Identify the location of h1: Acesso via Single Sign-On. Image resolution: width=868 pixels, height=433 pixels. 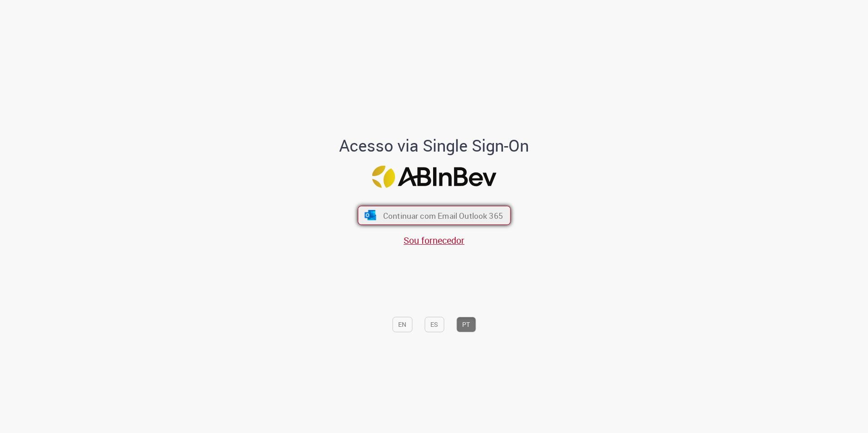
(434, 145).